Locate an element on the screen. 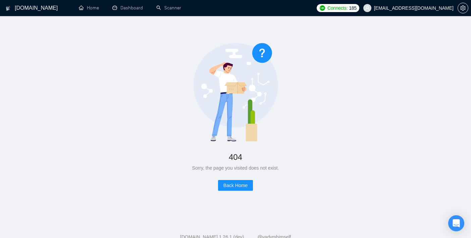  span: user is located at coordinates (368, 8).